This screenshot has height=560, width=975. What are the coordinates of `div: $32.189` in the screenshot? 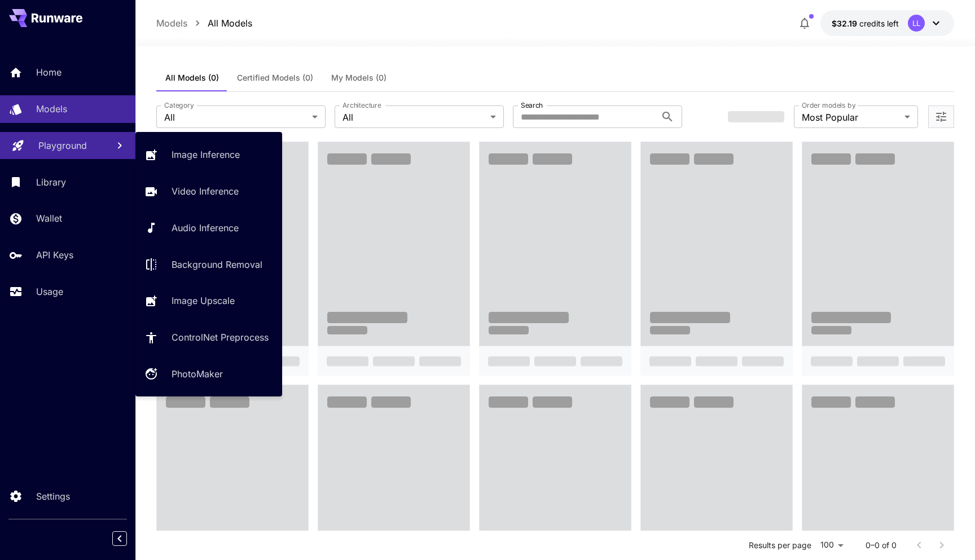 It's located at (865, 23).